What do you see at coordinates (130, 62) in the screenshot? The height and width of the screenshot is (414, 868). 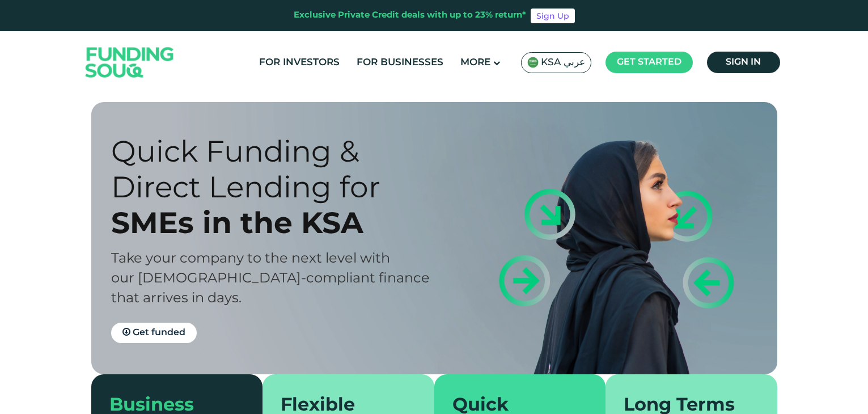 I see `img: Logo` at bounding box center [130, 62].